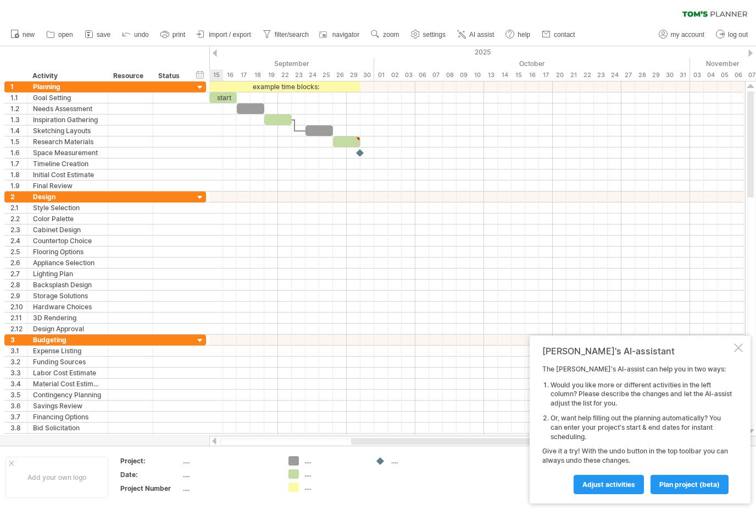 This screenshot has height=509, width=756. What do you see at coordinates (711, 75) in the screenshot?
I see `div: Tuesday, 4 November 2025` at bounding box center [711, 75].